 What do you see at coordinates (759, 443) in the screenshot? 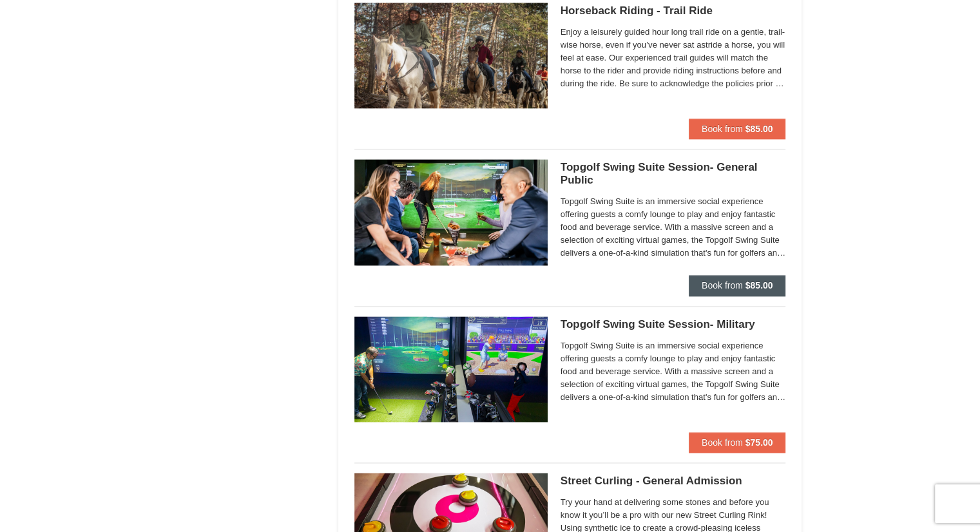
I see `strong: $75.00` at bounding box center [759, 443].